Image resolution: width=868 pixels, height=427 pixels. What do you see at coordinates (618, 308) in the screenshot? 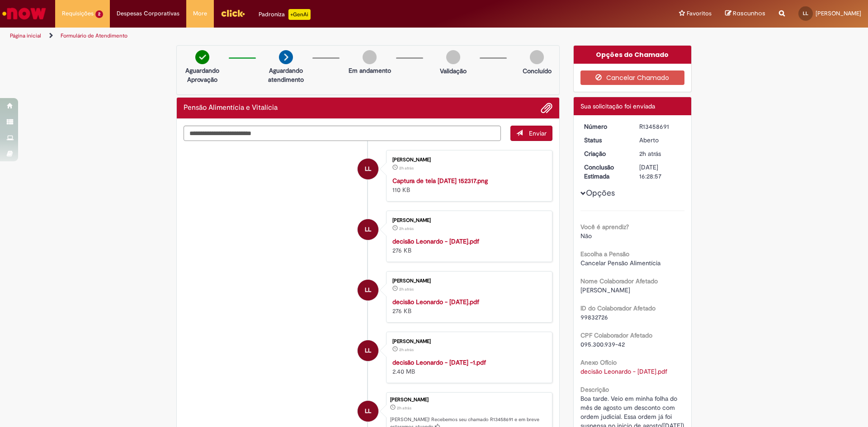
I see `b: ID do Colaborador Afetado` at bounding box center [618, 308].